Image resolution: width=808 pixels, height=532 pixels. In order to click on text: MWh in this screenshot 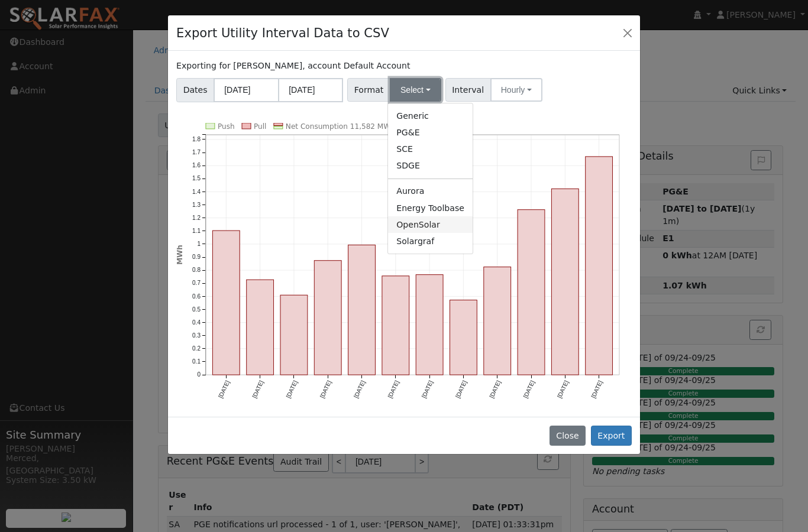, I will do `click(179, 254)`.